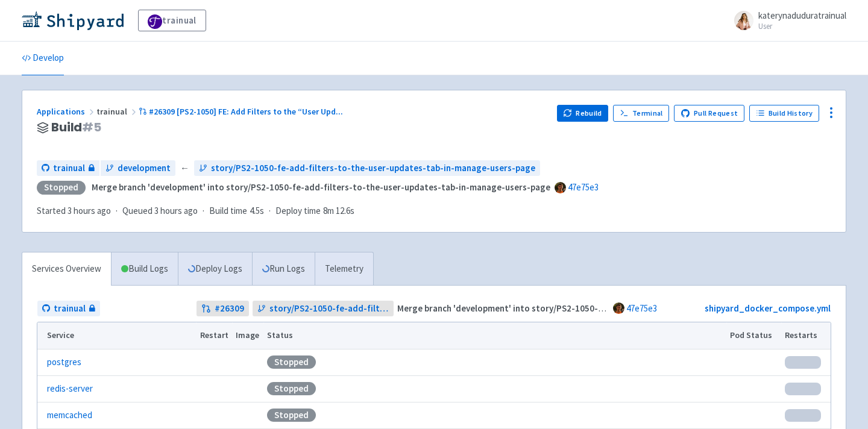 This screenshot has width=868, height=429. What do you see at coordinates (787, 21) in the screenshot?
I see `a: katerynaduduratrainual User` at bounding box center [787, 21].